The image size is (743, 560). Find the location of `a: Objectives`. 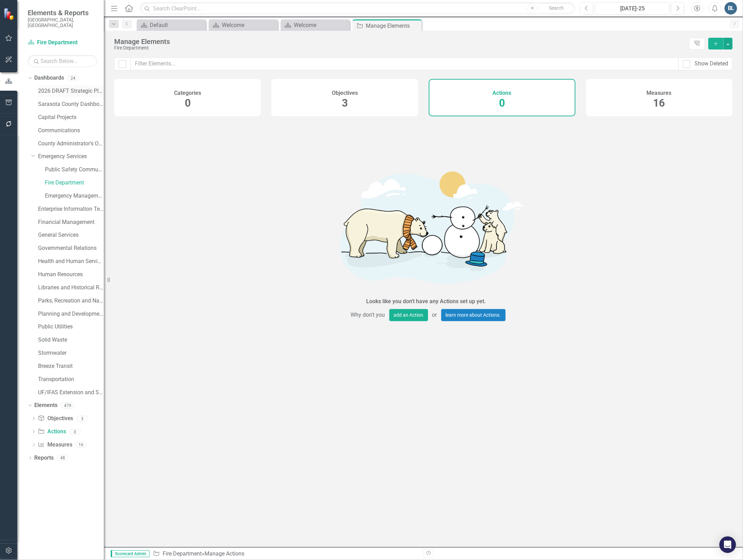

a: Objectives is located at coordinates (55, 418).